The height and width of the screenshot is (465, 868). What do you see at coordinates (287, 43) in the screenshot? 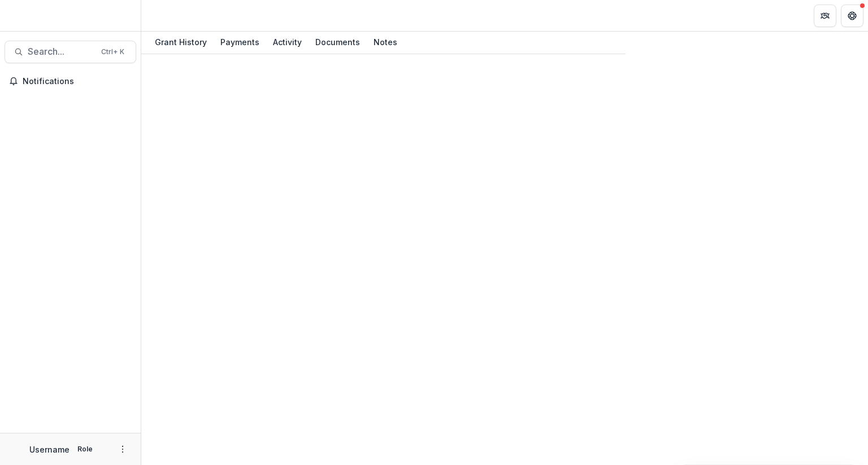
I see `a: Activity` at bounding box center [287, 43].